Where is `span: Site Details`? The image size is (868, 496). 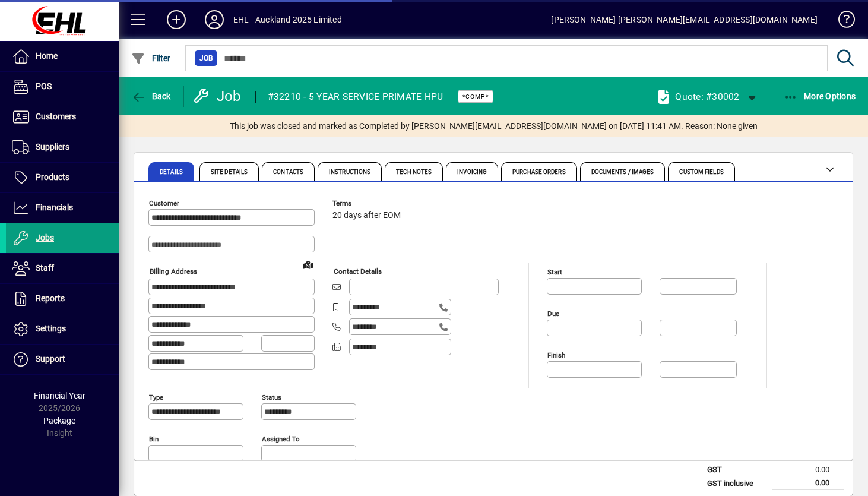 span: Site Details is located at coordinates (229, 173).